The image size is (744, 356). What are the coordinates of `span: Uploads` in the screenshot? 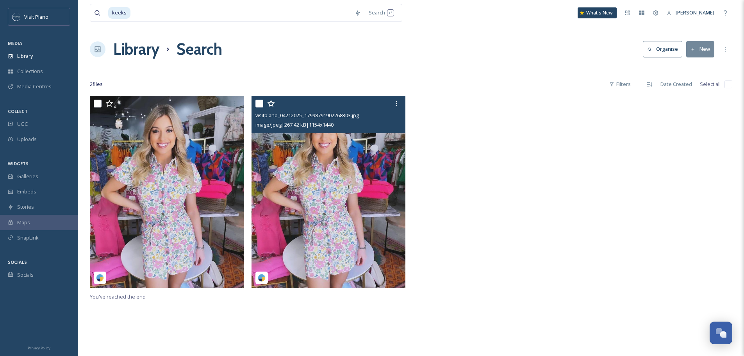 It's located at (27, 139).